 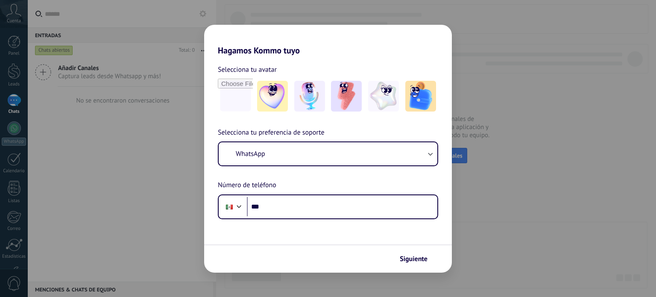 What do you see at coordinates (413, 259) in the screenshot?
I see `span: Siguiente` at bounding box center [413, 259].